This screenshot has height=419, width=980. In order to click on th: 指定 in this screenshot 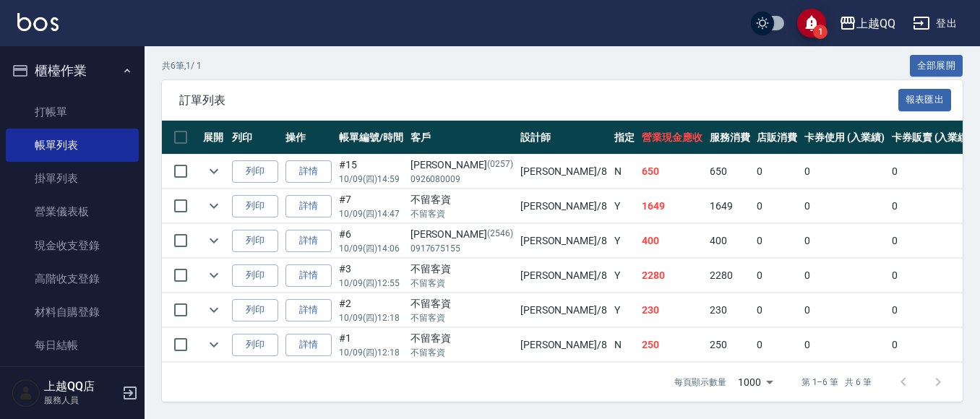, I will do `click(624, 137)`.